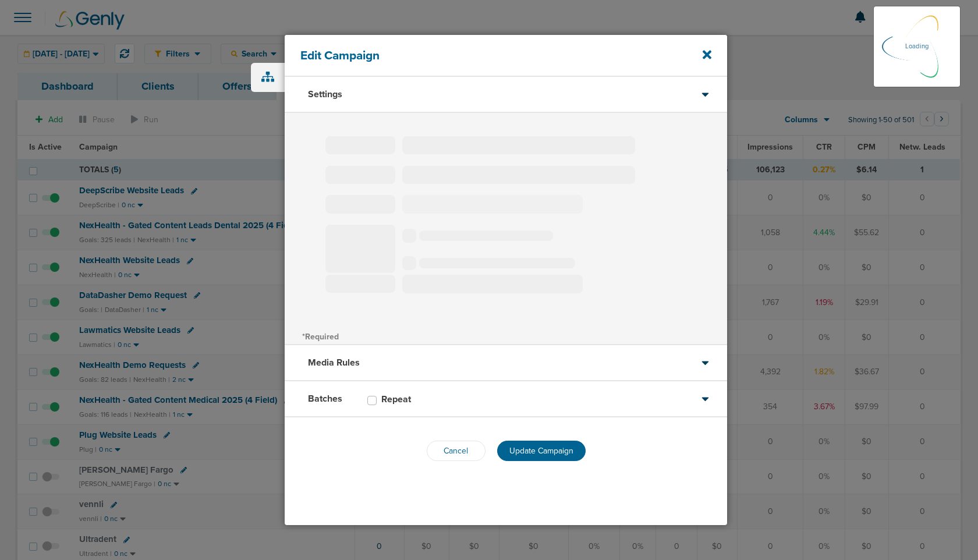 The height and width of the screenshot is (560, 978). I want to click on h3: Settings, so click(325, 94).